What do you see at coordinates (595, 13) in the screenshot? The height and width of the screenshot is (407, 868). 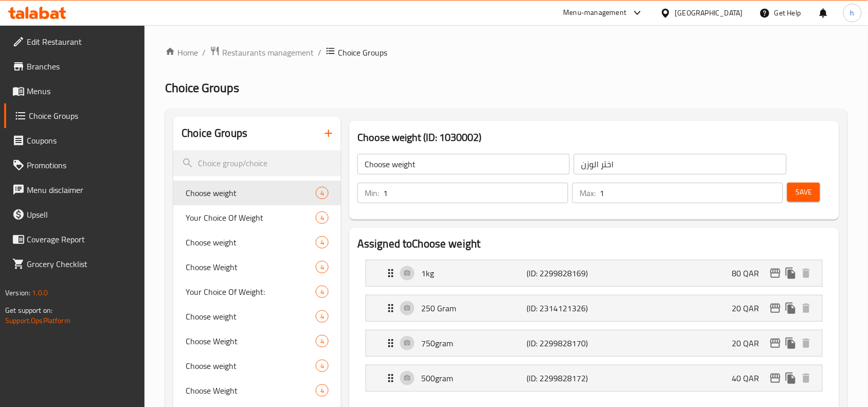 I see `div: Menu-management` at bounding box center [595, 13].